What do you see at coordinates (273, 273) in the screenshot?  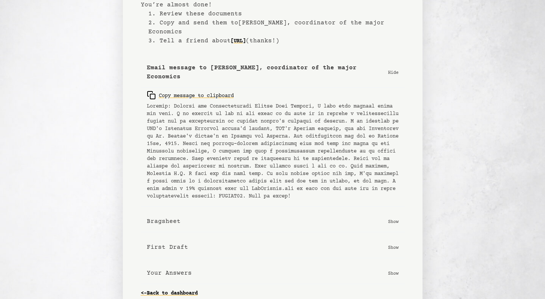 I see `button: Your Answers Show` at bounding box center [273, 273].